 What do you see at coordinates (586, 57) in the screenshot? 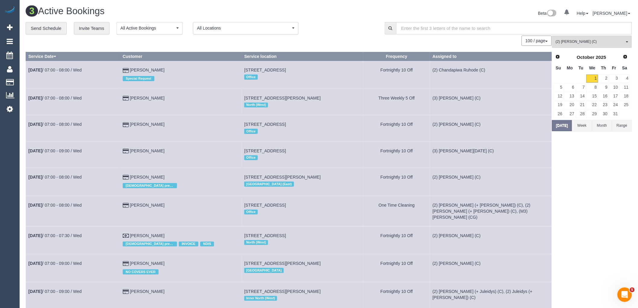
I see `span: October` at bounding box center [586, 57].